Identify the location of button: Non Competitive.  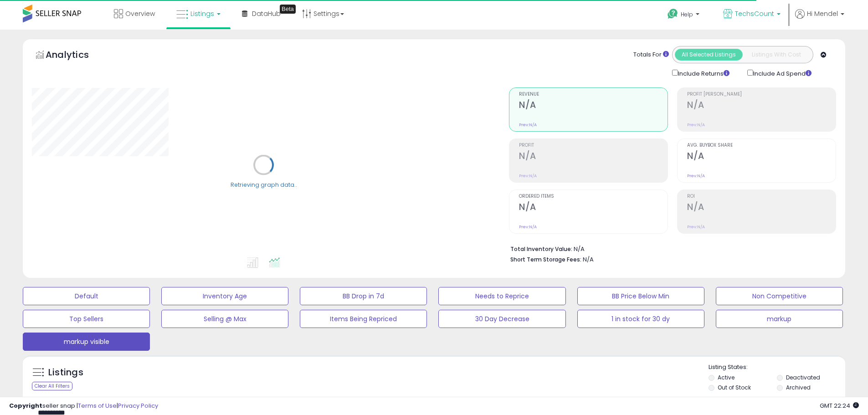
(779, 296).